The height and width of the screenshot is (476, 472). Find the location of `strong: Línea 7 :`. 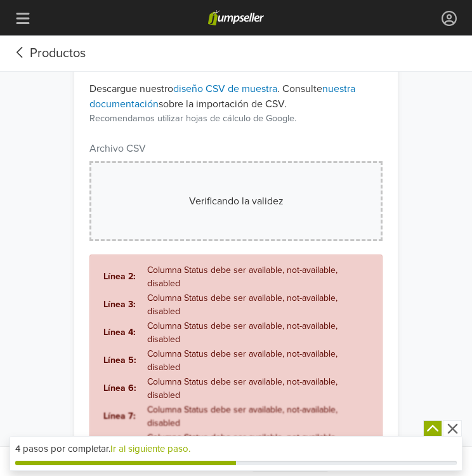

strong: Línea 7 : is located at coordinates (119, 416).